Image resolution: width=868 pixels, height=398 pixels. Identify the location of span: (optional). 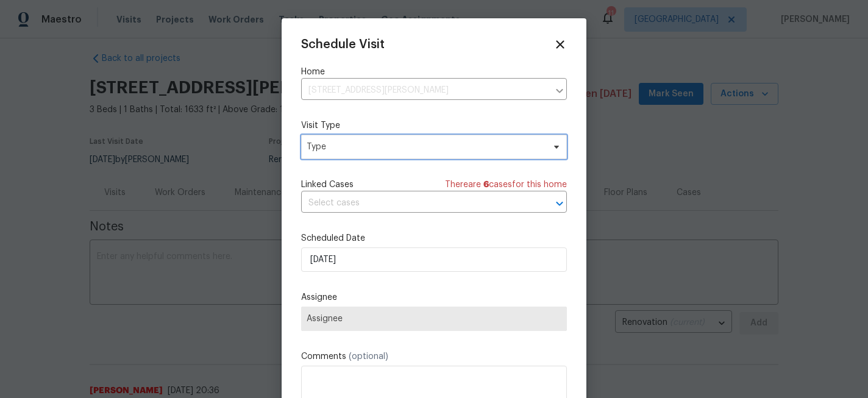
(368, 357).